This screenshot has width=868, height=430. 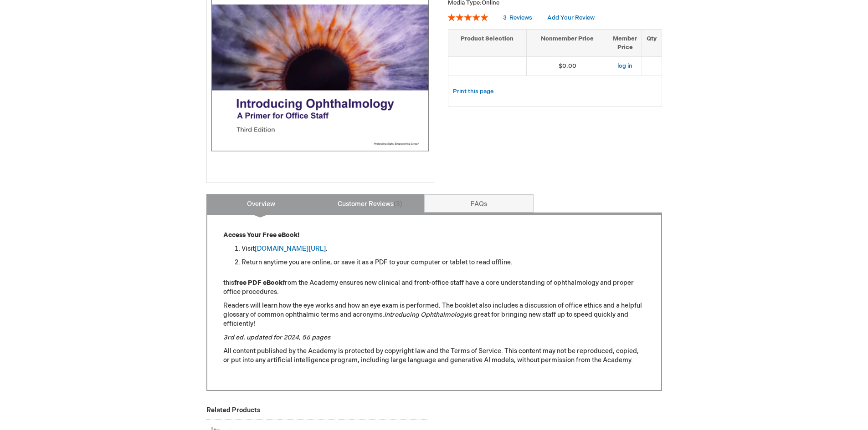 What do you see at coordinates (473, 91) in the screenshot?
I see `a: Print this page` at bounding box center [473, 91].